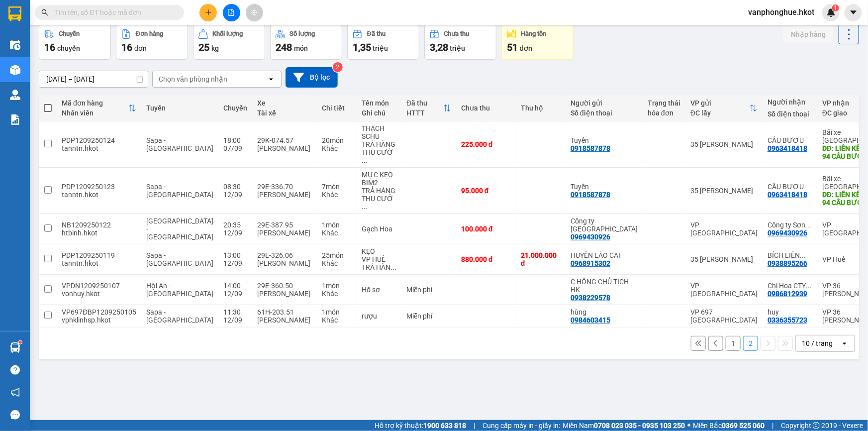 The image size is (868, 431). Describe the element at coordinates (790, 114) in the screenshot. I see `div: Số điện thoại` at that location.